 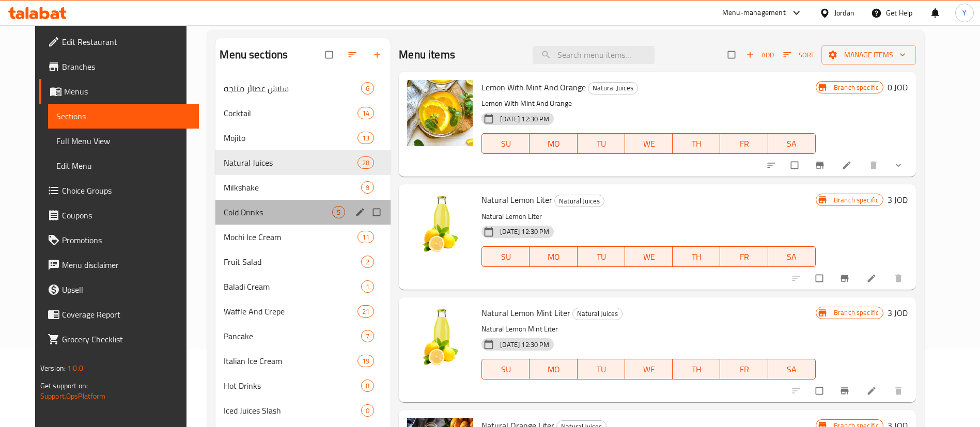 I want to click on a: Coverage Report, so click(x=119, y=315).